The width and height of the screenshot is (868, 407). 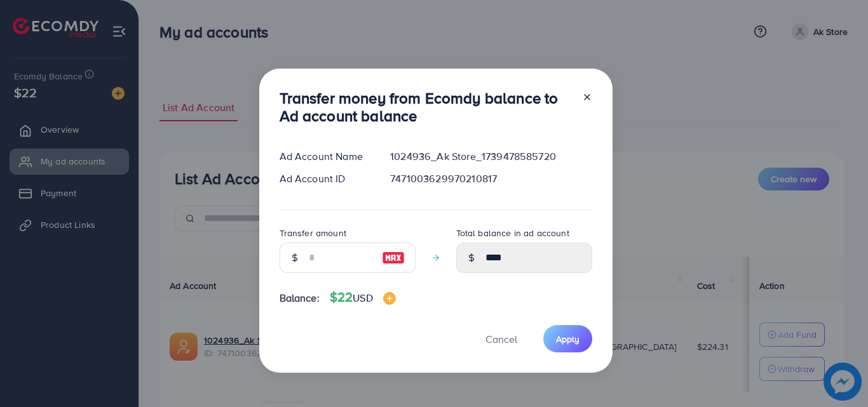 I want to click on label: Total balance in ad account, so click(x=512, y=233).